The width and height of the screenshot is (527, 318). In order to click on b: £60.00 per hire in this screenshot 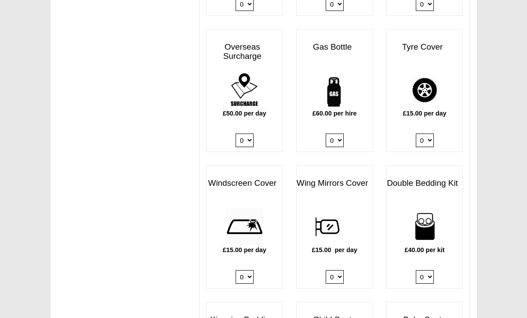, I will do `click(334, 113)`.